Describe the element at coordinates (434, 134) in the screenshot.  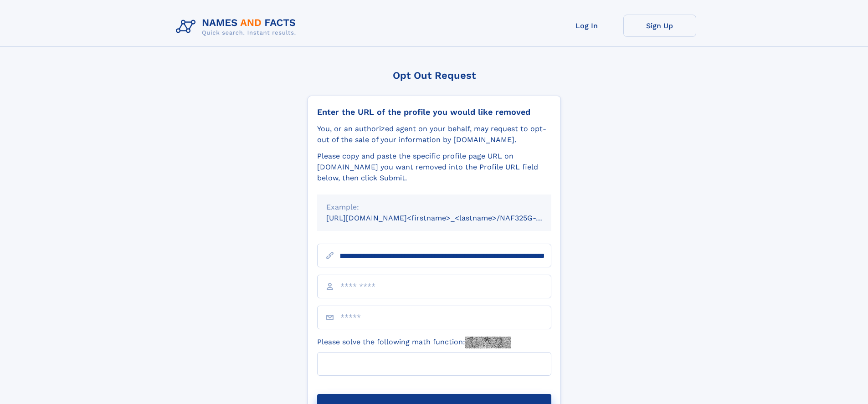
I see `div: You, or an authorized agent on your behalf, may request to opt-out of the sale of your informatio...` at that location.